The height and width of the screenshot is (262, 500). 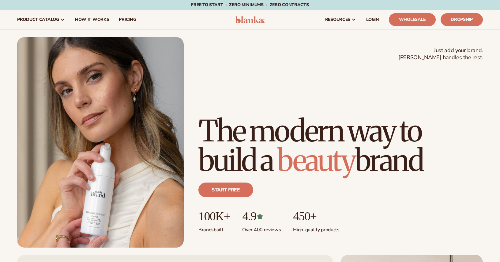 What do you see at coordinates (226, 190) in the screenshot?
I see `a: Start free` at bounding box center [226, 190].